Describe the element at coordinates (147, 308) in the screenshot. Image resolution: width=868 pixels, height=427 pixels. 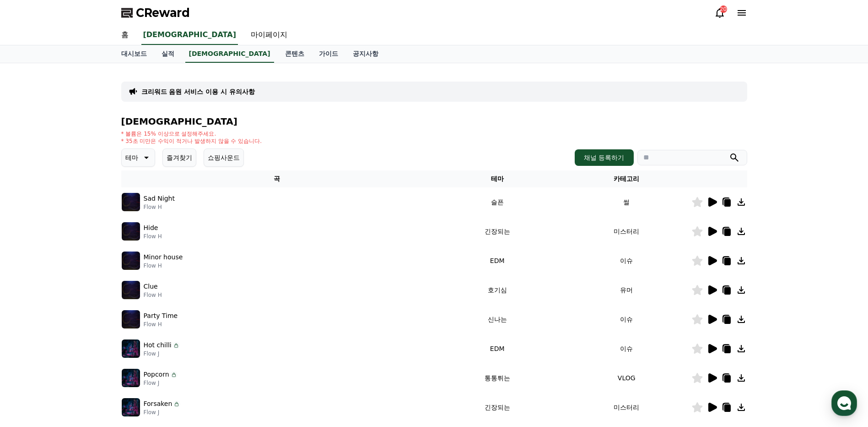
I see `span: 설정` at that location.